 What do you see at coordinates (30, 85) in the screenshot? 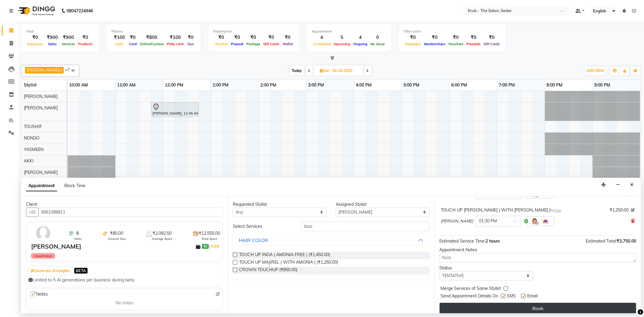
I see `span: Stylist` at bounding box center [30, 85].